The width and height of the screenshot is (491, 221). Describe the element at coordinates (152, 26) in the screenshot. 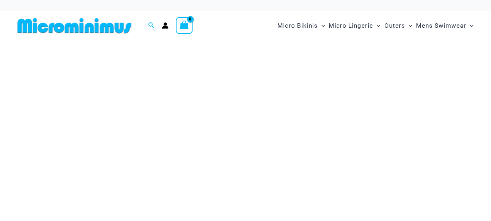

I see `a: Search icon link` at that location.